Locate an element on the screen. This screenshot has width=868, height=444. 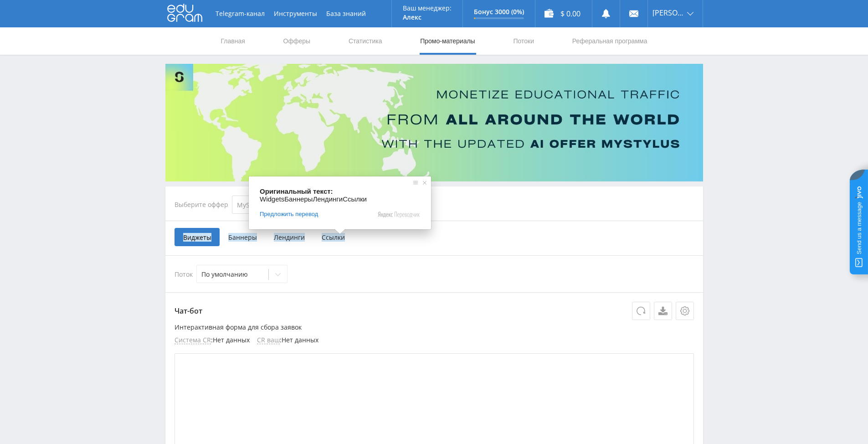
ya-tr-span: Поток is located at coordinates (184, 274).